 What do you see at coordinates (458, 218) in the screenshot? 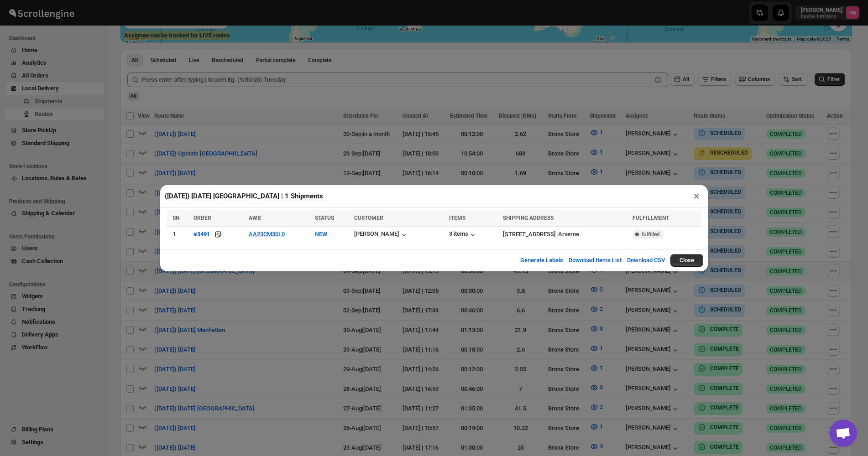
I see `span: ITEMS` at bounding box center [458, 218].